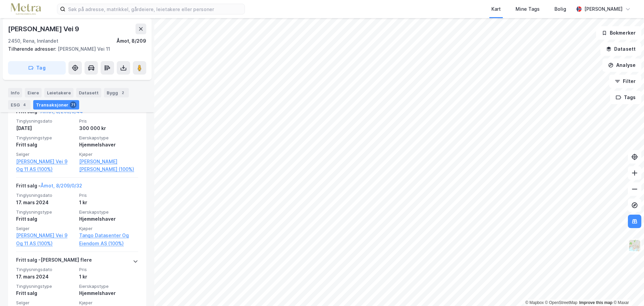  Describe the element at coordinates (15, 93) in the screenshot. I see `div: Info` at that location.